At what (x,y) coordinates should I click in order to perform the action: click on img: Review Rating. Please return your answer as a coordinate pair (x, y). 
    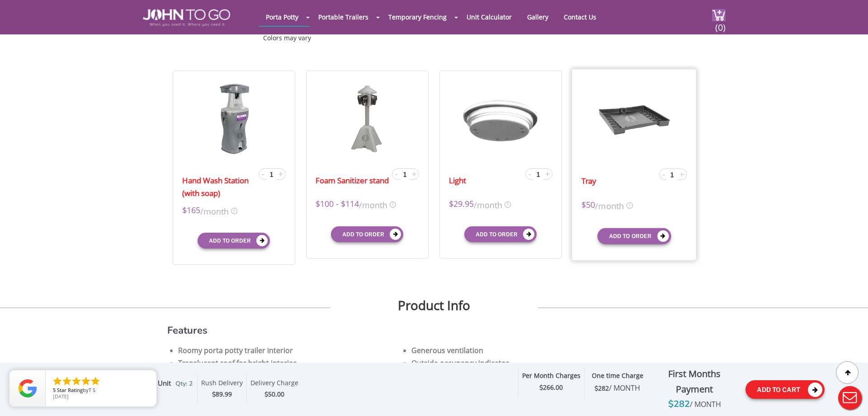
    Looking at the image, I should click on (27, 388).